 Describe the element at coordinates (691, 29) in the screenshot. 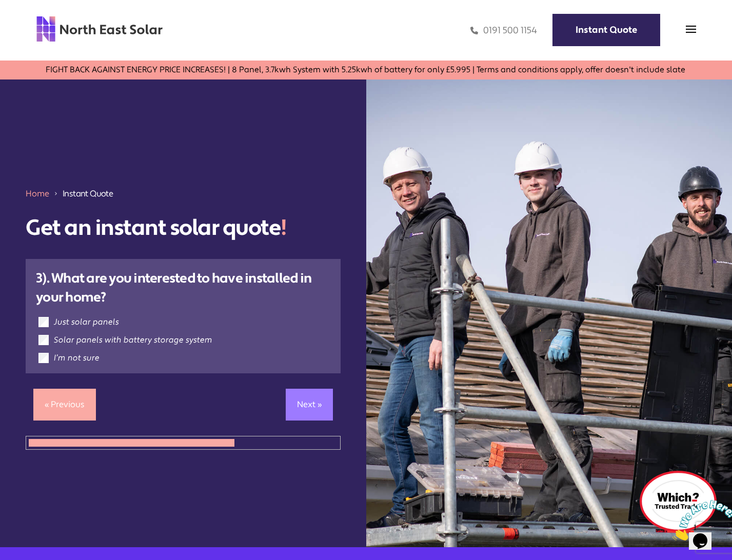

I see `img: menu icon` at that location.